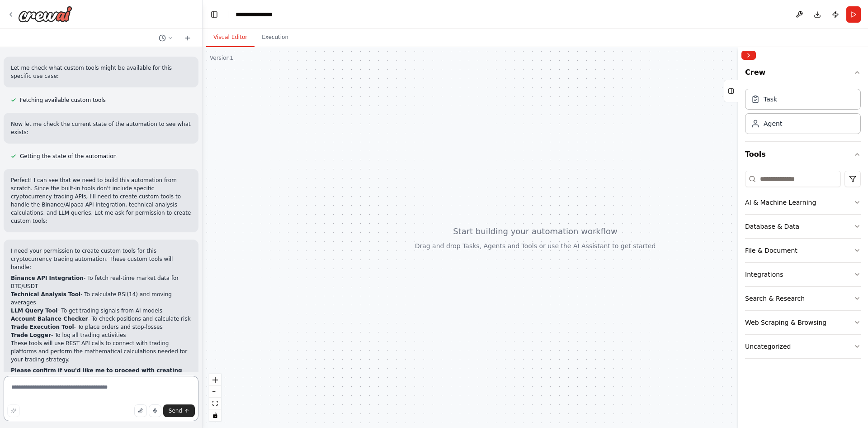 Image resolution: width=868 pixels, height=428 pixels. Describe the element at coordinates (230, 38) in the screenshot. I see `button: Visual Editor` at that location.